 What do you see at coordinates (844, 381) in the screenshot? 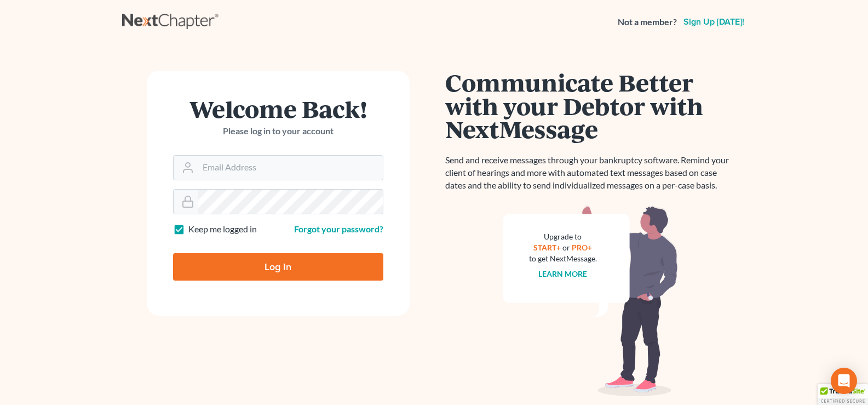
I see `div: Open Intercom Messenger` at bounding box center [844, 381].